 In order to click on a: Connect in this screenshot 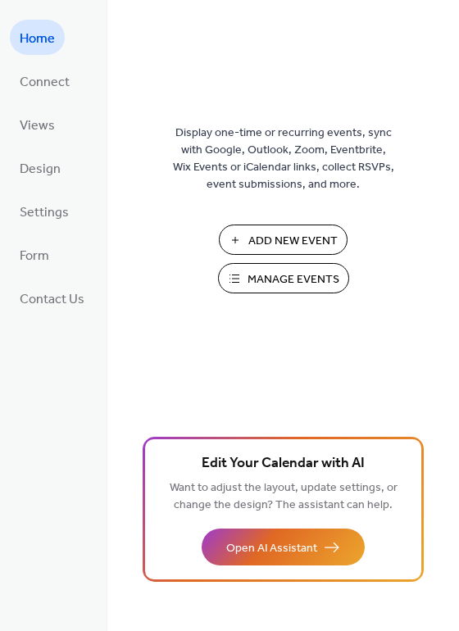, I will do `click(44, 80)`.